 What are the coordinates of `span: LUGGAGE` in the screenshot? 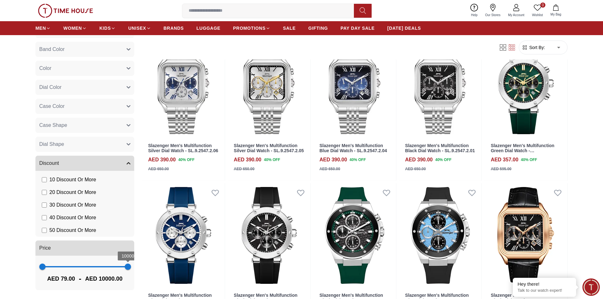 It's located at (209, 28).